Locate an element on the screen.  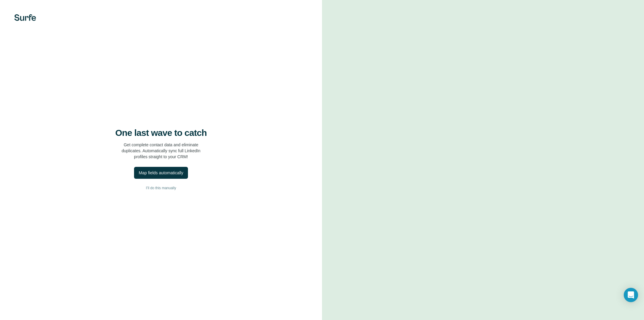
h4: One last wave to catch is located at coordinates (161, 133).